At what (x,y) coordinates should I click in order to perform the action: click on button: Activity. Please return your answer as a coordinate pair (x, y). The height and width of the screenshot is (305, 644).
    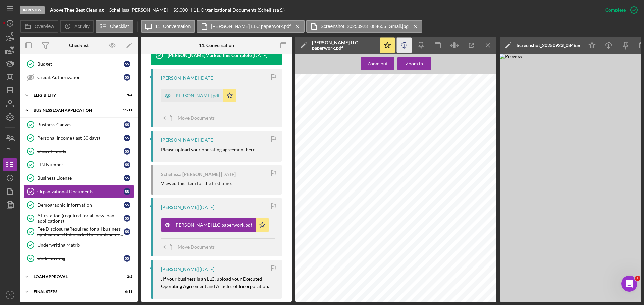
    Looking at the image, I should click on (77, 26).